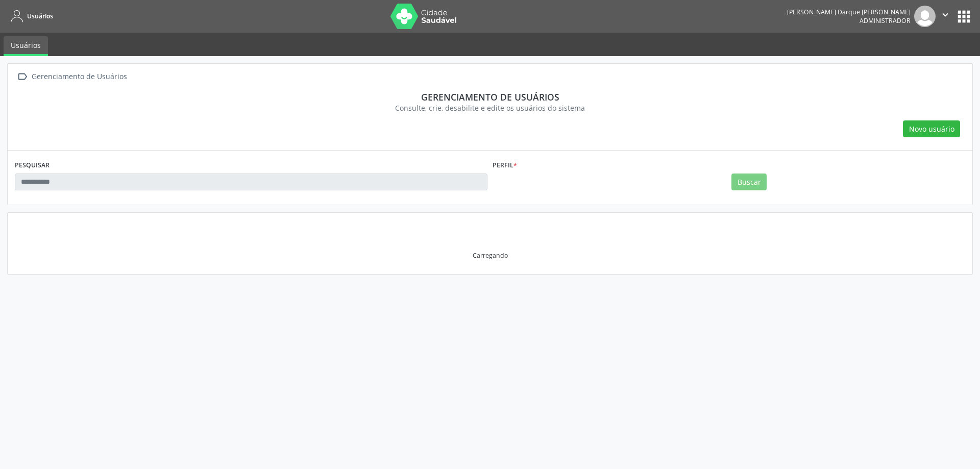 The height and width of the screenshot is (469, 980). Describe the element at coordinates (40, 16) in the screenshot. I see `span: Usuários` at that location.